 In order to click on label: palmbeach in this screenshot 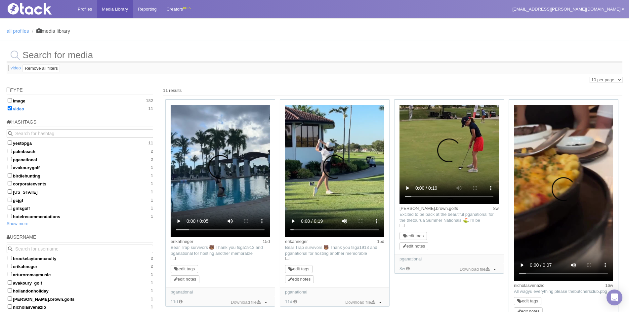, I will do `click(80, 151)`.